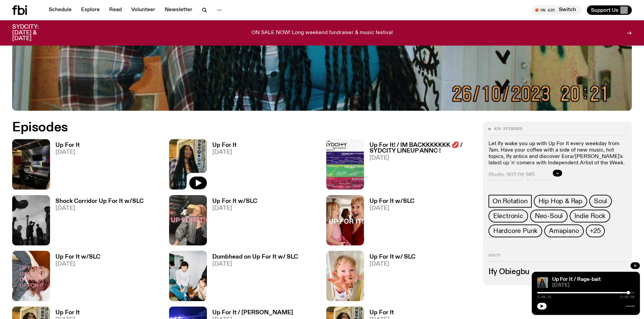 The height and width of the screenshot is (319, 644). What do you see at coordinates (115, 10) in the screenshot?
I see `a: Read` at bounding box center [115, 10].